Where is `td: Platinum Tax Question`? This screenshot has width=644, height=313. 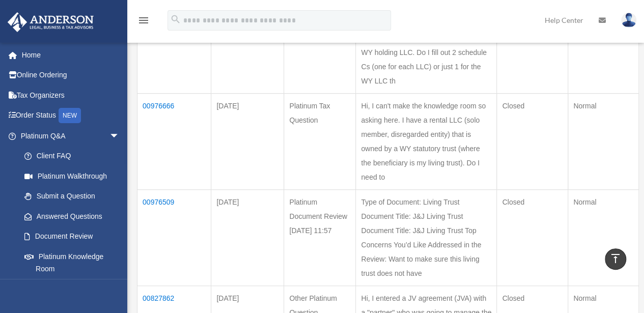 td: Platinum Tax Question is located at coordinates (320, 141).